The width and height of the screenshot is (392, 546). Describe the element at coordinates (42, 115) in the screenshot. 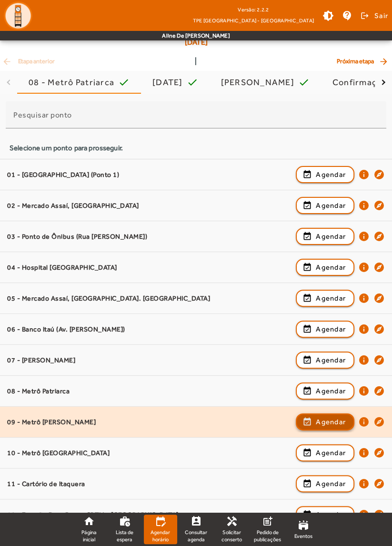

I see `mat-label: Pesquisar ponto` at that location.